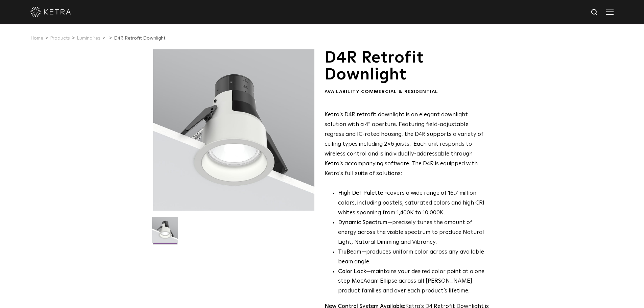 This screenshot has height=308, width=644. Describe the element at coordinates (413, 233) in the screenshot. I see `li: —precisely tunes the amount of energy across the visible spectrum to produce Natural Light, Natur...` at that location.